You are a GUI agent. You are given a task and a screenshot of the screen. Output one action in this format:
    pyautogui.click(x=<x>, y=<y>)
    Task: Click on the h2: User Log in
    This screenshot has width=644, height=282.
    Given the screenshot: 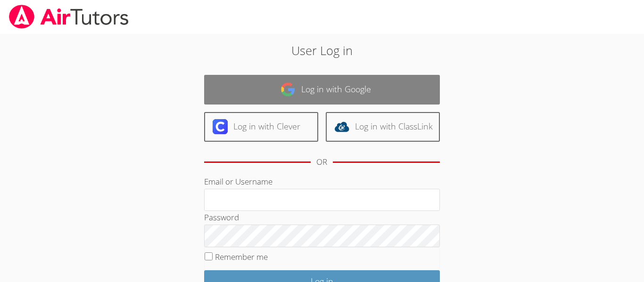 What is the action you would take?
    pyautogui.click(x=322, y=51)
    